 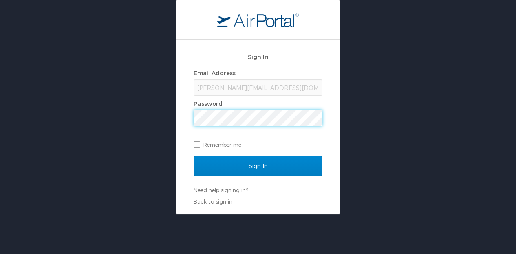 What do you see at coordinates (213, 202) in the screenshot?
I see `a: Back to sign in` at bounding box center [213, 202].